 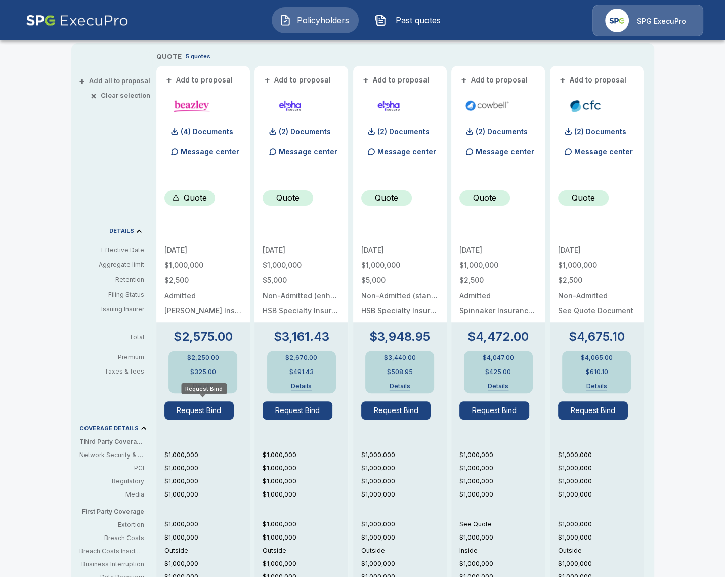 I want to click on p: (4) Documents, so click(x=207, y=132).